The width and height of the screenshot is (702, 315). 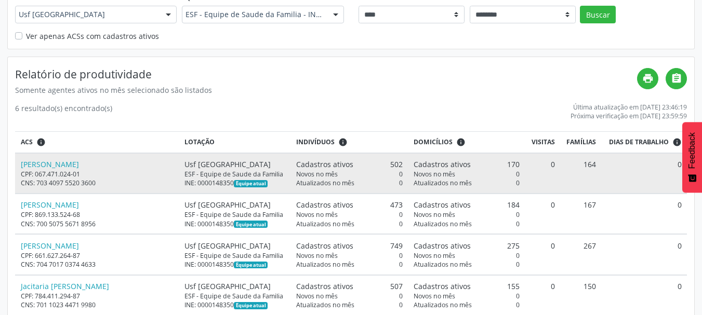 I want to click on td: 267, so click(x=581, y=255).